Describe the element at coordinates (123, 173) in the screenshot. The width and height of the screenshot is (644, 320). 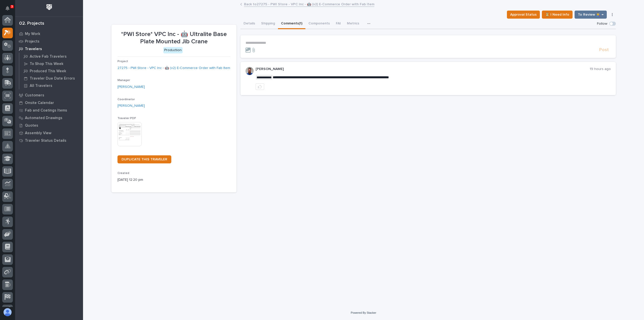
I see `span: Created` at that location.